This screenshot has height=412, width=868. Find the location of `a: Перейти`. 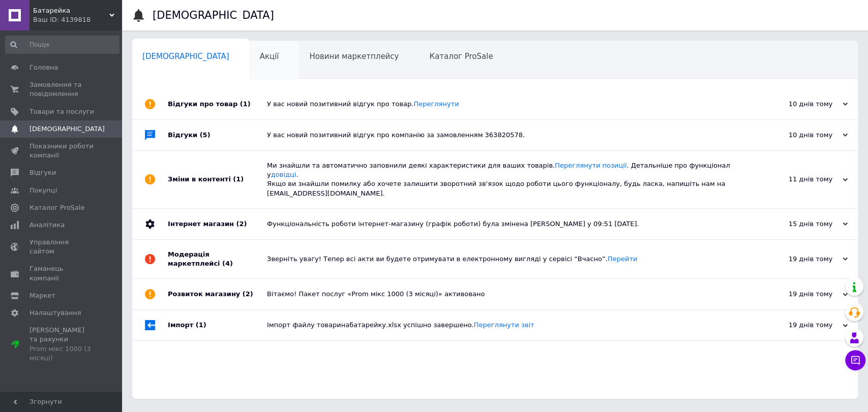

a: Перейти is located at coordinates (622, 259).